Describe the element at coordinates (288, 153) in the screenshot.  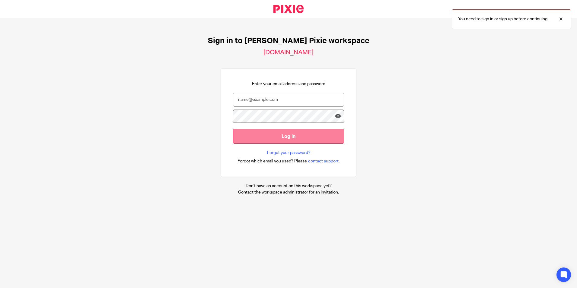
I see `a: Forgot your password?` at that location.